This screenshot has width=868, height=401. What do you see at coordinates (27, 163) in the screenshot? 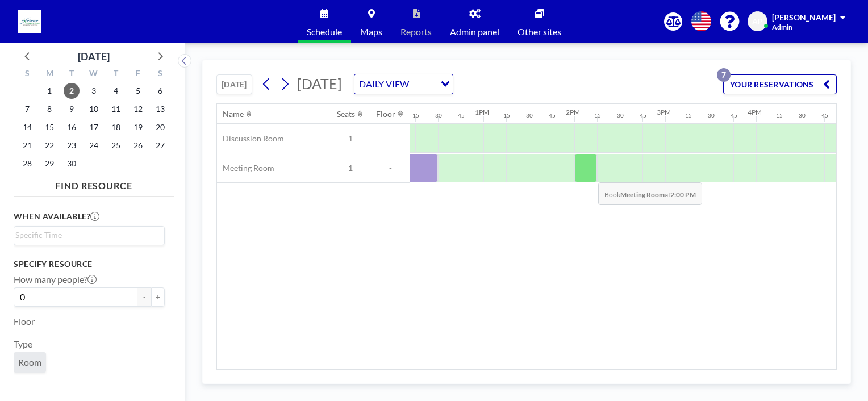
I see `span: Sunday, September 28, 2025` at bounding box center [27, 163].